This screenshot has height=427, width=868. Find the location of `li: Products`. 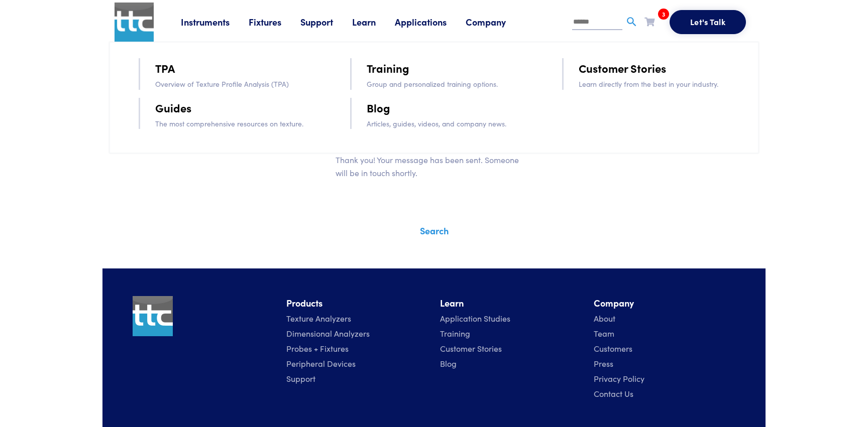

li: Products is located at coordinates (357, 303).